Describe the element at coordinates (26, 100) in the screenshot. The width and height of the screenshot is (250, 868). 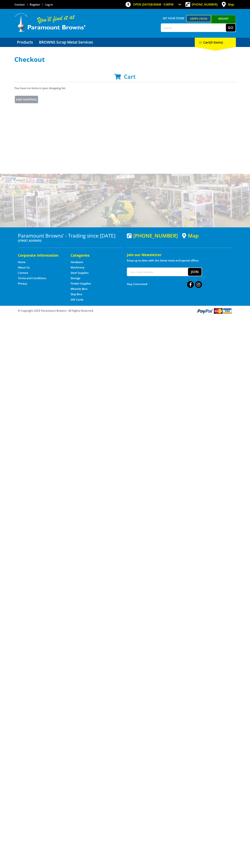
I see `a: Keep Shopping` at that location.